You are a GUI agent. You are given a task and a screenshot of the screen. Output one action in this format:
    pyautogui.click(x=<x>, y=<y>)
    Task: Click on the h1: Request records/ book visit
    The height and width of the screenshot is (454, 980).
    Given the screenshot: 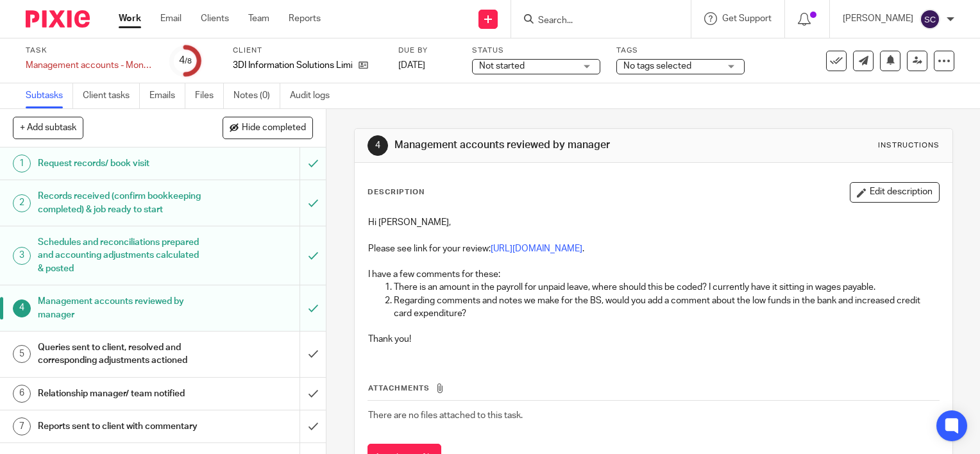 What is the action you would take?
    pyautogui.click(x=121, y=164)
    